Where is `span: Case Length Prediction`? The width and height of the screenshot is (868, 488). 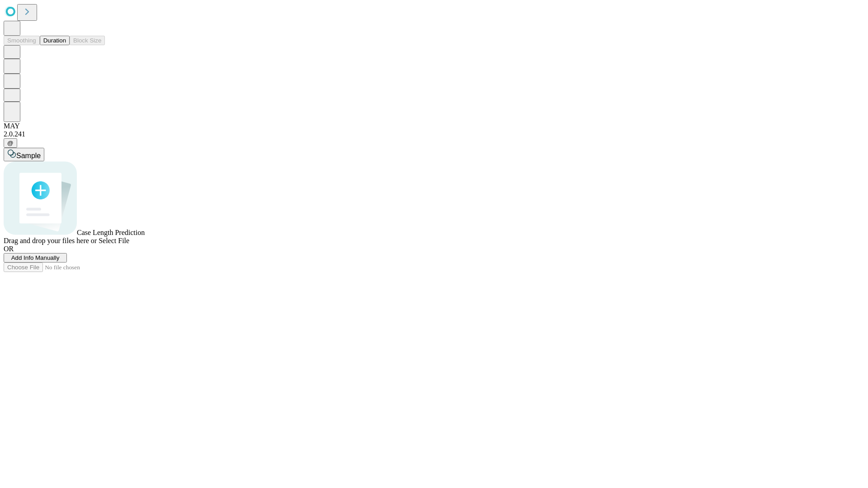 span: Case Length Prediction is located at coordinates (111, 232).